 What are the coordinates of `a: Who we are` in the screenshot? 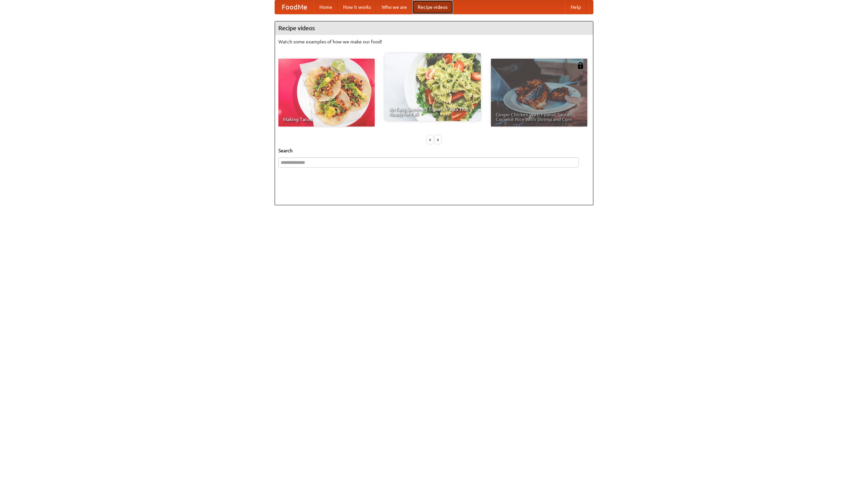 It's located at (394, 7).